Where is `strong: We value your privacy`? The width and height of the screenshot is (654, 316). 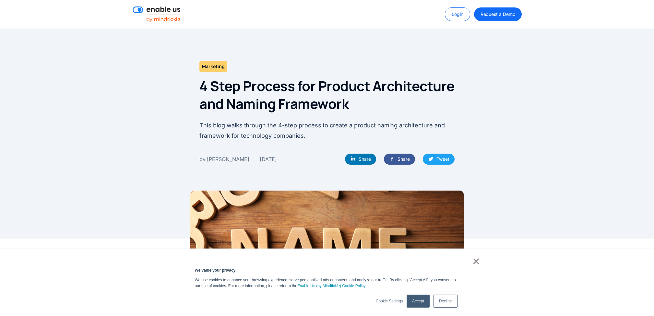 strong: We value your privacy is located at coordinates (215, 270).